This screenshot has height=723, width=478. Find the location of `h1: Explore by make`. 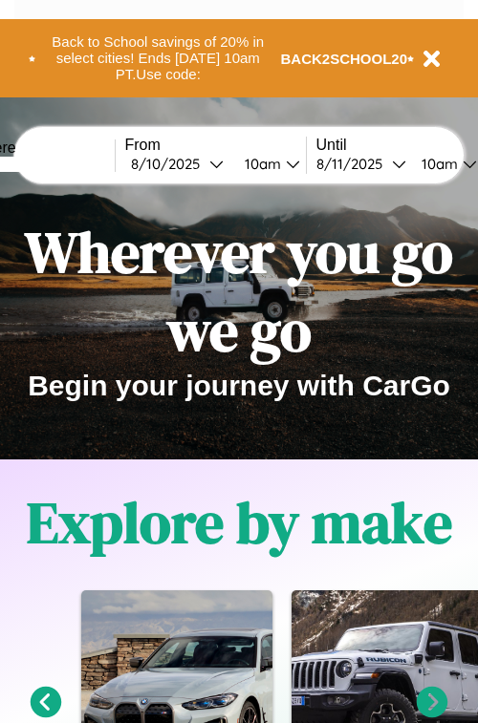

h1: Explore by make is located at coordinates (239, 522).